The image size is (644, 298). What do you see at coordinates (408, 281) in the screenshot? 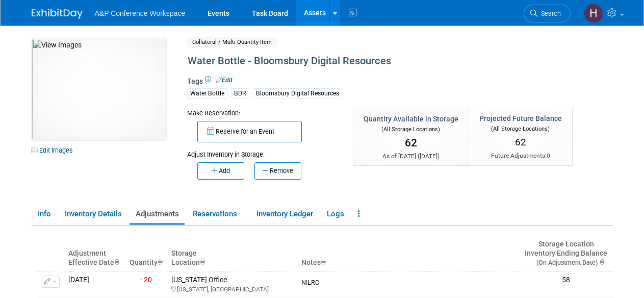
I see `div: NILRC` at bounding box center [408, 281].